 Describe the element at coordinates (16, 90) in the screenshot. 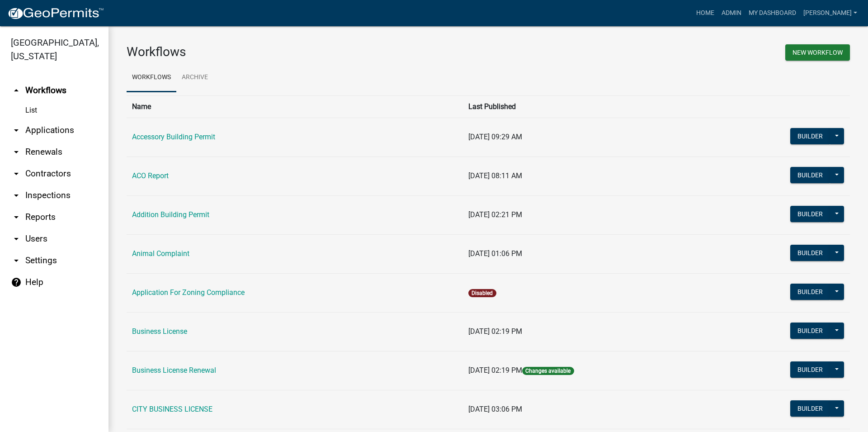

I see `i: arrow_drop_up` at that location.